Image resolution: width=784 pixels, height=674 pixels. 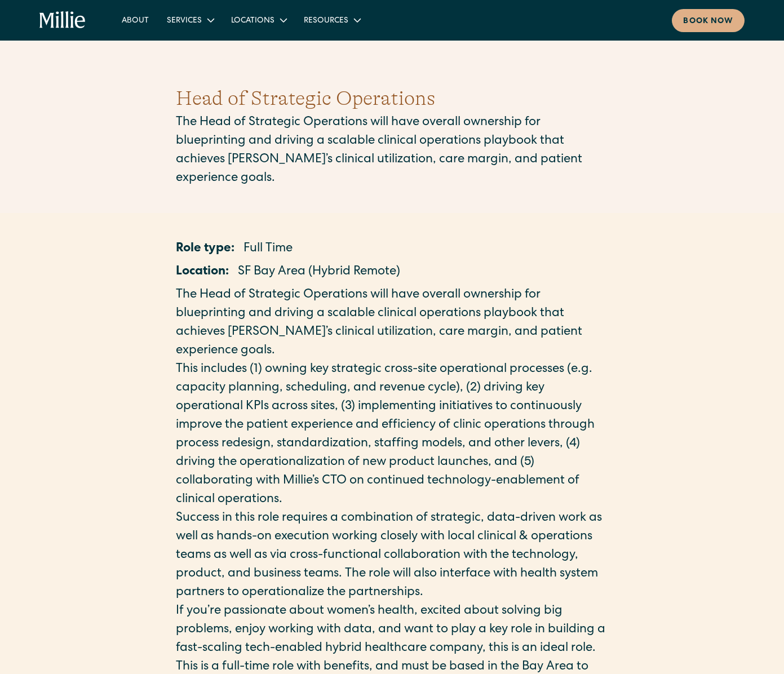 I want to click on p: This includes (1) owning key strategic cross-site operational processes (e.g. capacity planning, ..., so click(x=392, y=435).